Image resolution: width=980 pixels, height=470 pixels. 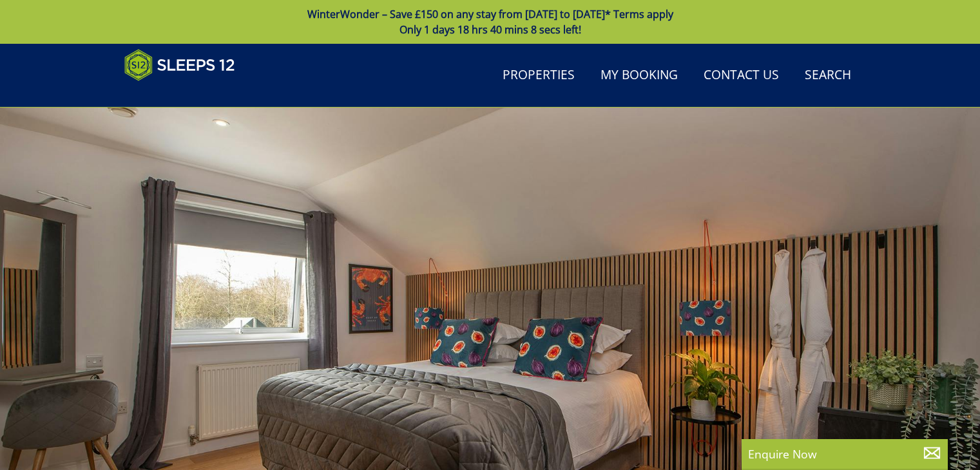 I want to click on span: Only 1 days 18 hrs 40 mins 8 secs left!, so click(x=490, y=30).